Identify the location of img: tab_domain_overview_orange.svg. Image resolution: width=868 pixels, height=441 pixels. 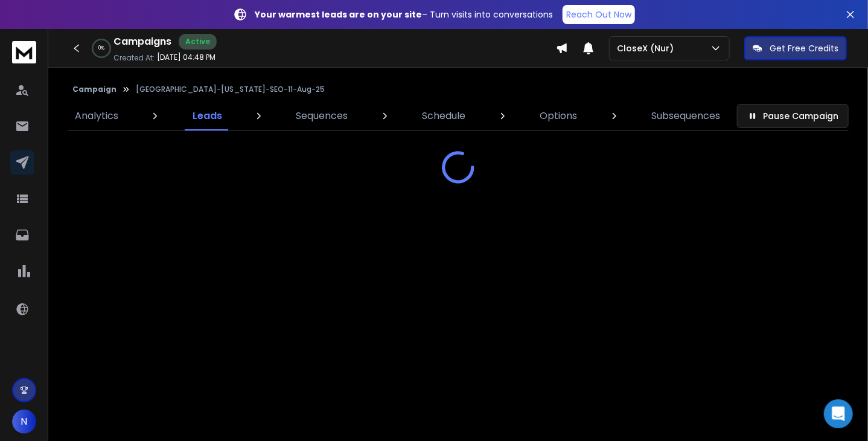
(37, 75).